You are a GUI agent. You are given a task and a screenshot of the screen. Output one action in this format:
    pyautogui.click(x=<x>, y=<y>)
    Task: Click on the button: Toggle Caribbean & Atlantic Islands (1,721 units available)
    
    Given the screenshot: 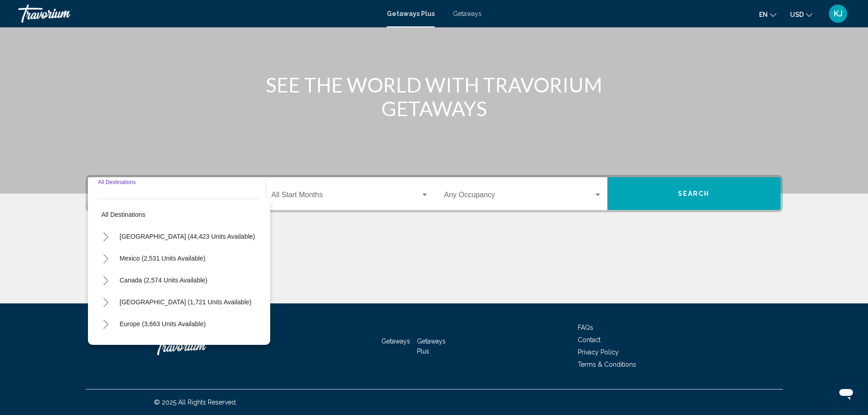 What is the action you would take?
    pyautogui.click(x=106, y=302)
    